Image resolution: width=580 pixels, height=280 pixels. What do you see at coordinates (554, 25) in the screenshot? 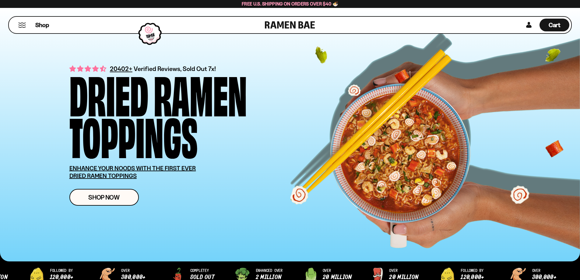
I see `div: Cart` at bounding box center [554, 25].